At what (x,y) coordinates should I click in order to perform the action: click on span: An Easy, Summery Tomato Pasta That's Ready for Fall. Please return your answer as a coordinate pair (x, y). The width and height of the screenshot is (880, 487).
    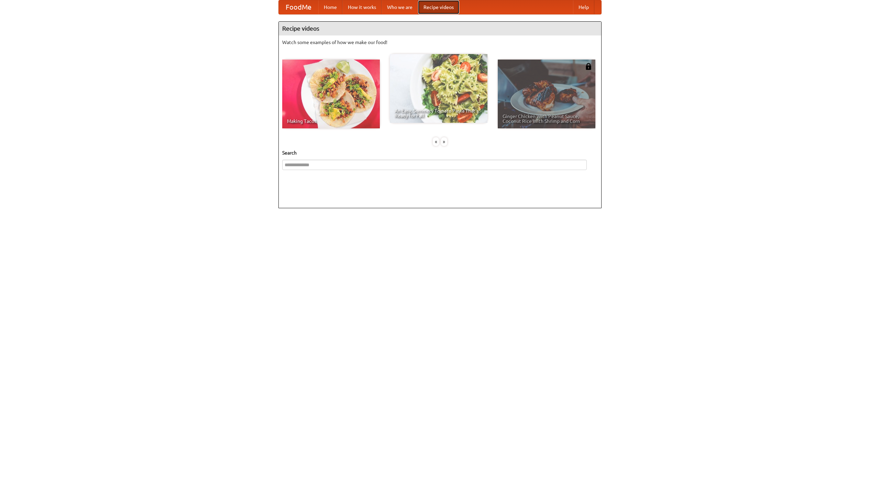
    Looking at the image, I should click on (439, 113).